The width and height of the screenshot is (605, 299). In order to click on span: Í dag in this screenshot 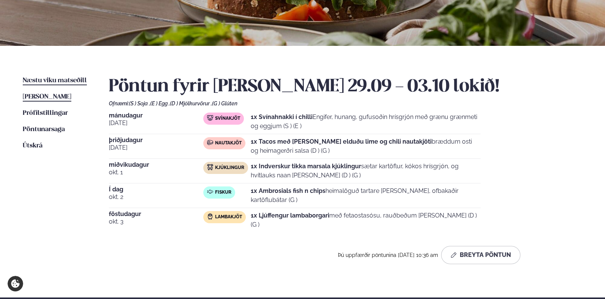, I will do `click(156, 190)`.